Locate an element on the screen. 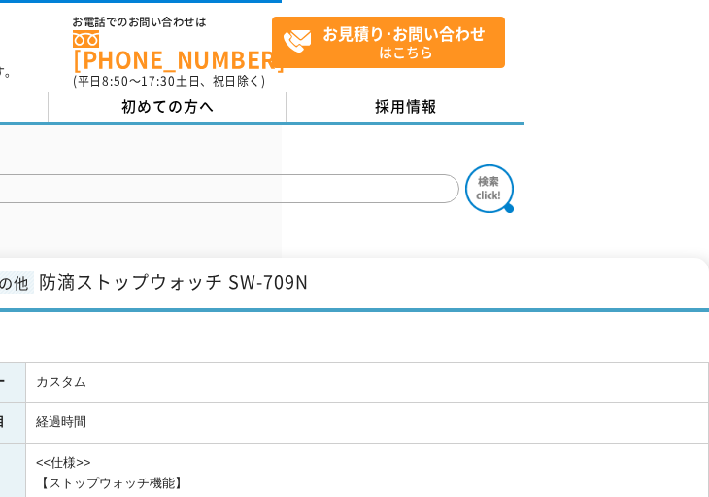  a: 採用情報 is located at coordinates (405, 107).